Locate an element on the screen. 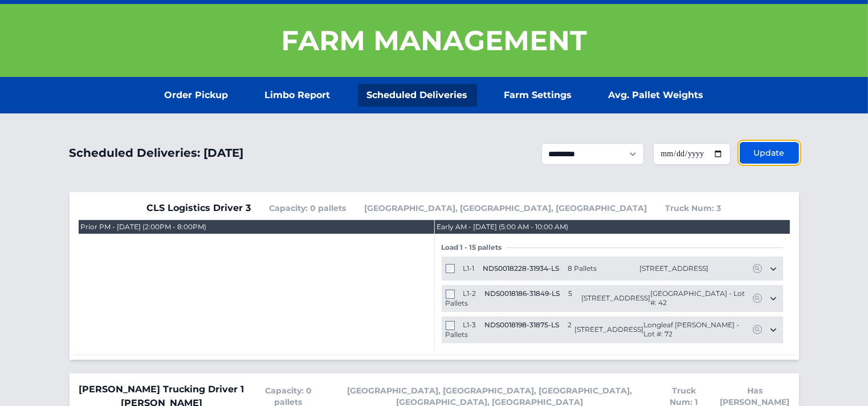 The width and height of the screenshot is (868, 406). a: Avg. Pallet Weights is located at coordinates (656, 95).